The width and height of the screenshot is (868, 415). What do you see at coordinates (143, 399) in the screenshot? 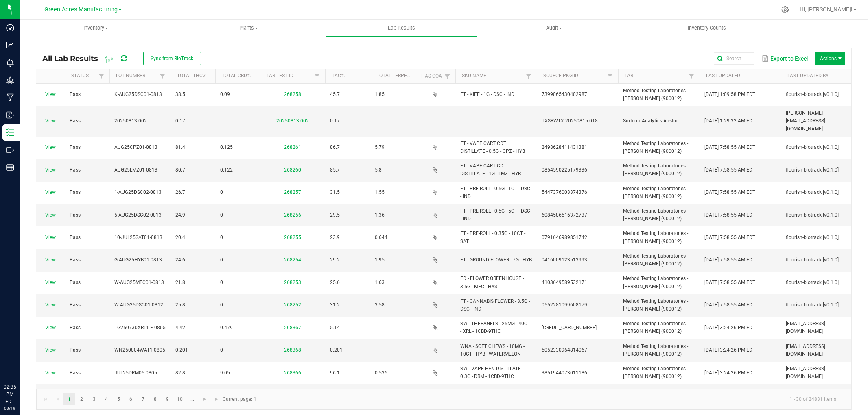
I see `a: Page 7` at bounding box center [143, 399].